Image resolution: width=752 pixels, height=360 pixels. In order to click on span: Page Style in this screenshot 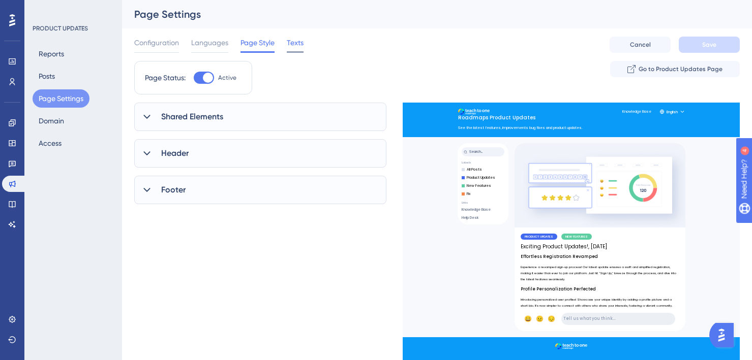, I will do `click(257, 43)`.